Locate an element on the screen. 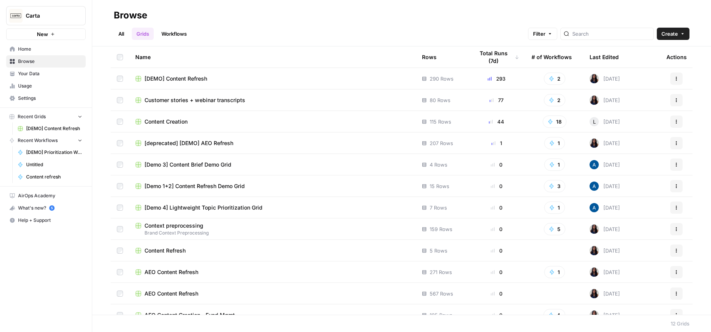  div: Actions is located at coordinates (676, 57).